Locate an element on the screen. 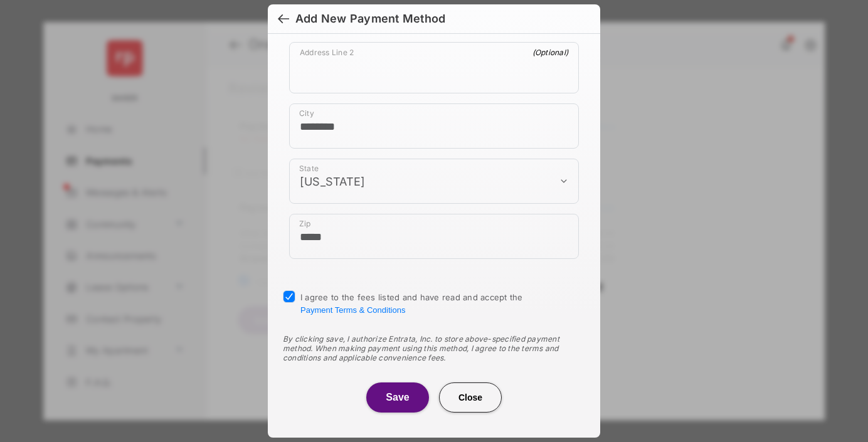  div: payment_method_screening[postal_addresses][administrativeArea] is located at coordinates (434, 181).